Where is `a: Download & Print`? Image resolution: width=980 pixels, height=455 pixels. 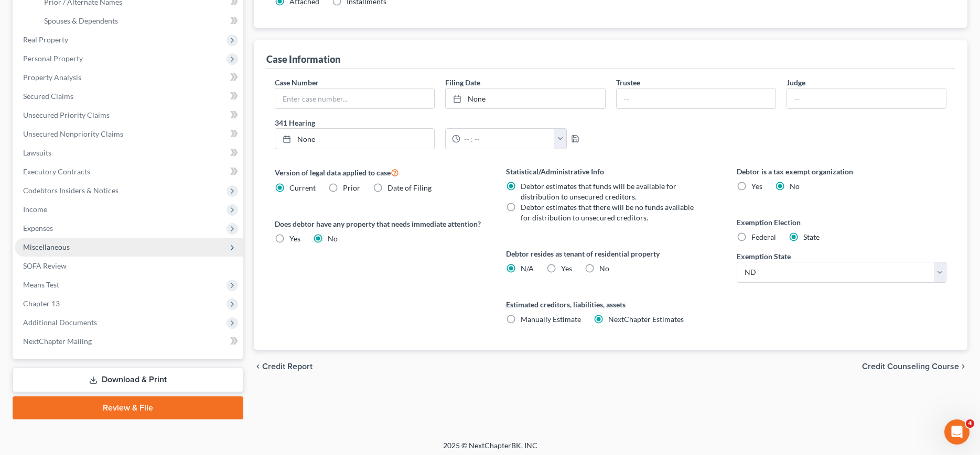 a: Download & Print is located at coordinates (128, 380).